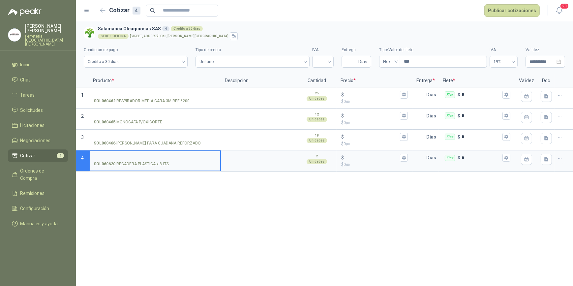 The height and width of the screenshot is (286, 573). I want to click on strong: SOL060465, so click(104, 122).